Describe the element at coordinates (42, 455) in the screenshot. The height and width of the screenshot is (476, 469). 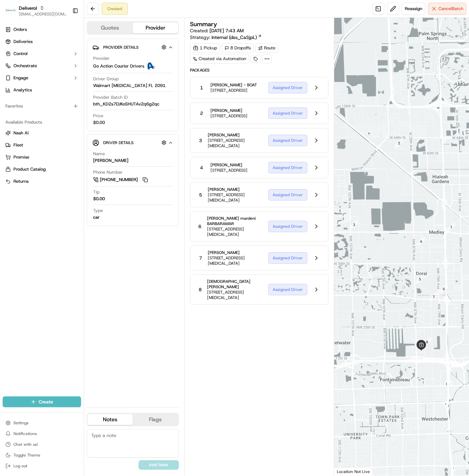
I see `button: Toggle Theme` at that location.